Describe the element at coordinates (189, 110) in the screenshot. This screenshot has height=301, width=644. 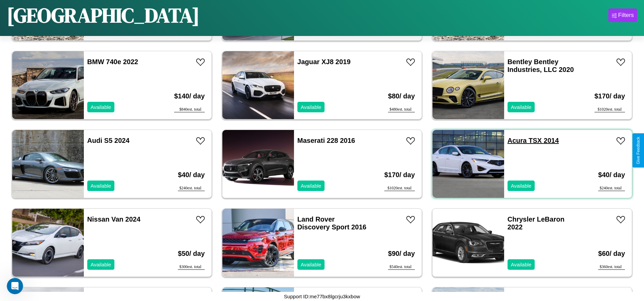
I see `div: $ 840 est. total` at that location.